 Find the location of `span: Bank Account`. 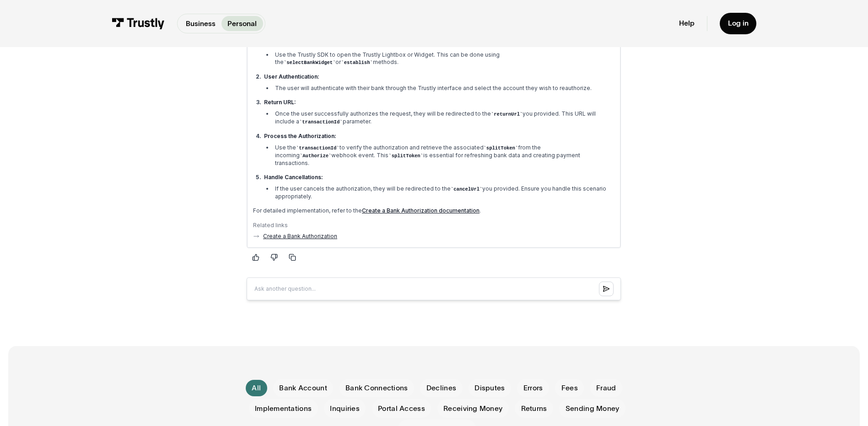

span: Bank Account is located at coordinates (303, 388).